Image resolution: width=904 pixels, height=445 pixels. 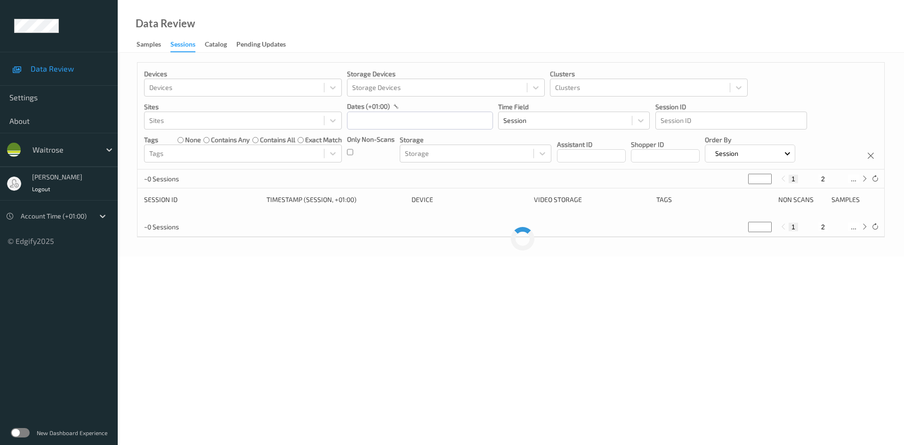 What do you see at coordinates (187, 45) in the screenshot?
I see `a: Sessions` at bounding box center [187, 45].